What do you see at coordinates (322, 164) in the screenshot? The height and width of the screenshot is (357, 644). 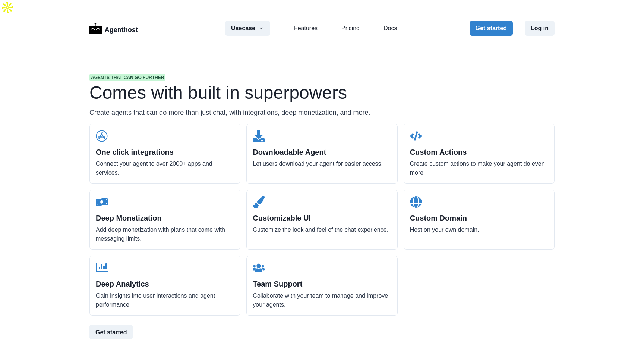 I see `p: Let users download your agent for easier access.` at bounding box center [322, 164].